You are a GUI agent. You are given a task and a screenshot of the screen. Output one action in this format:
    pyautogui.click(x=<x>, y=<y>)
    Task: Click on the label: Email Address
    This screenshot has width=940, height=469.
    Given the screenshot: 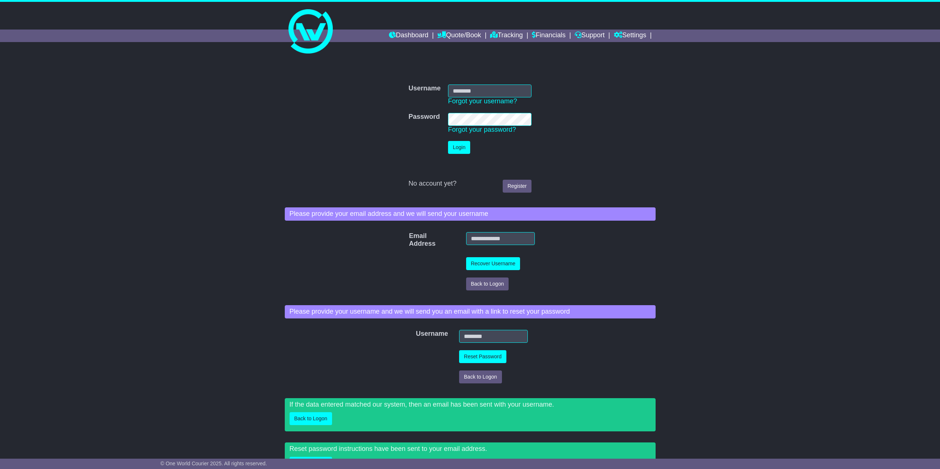 What is the action you would take?
    pyautogui.click(x=412, y=240)
    